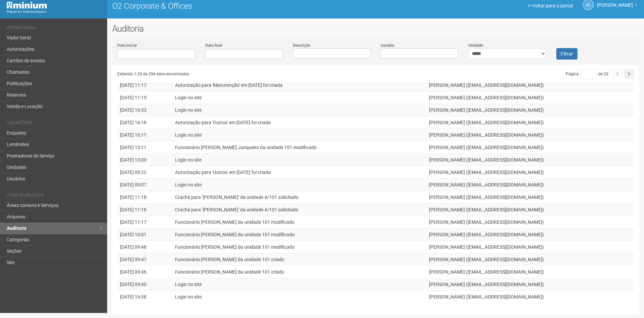  I want to click on div: Painel do Administrador, so click(54, 12).